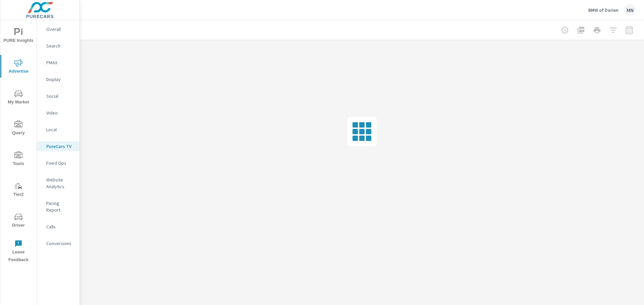 The image size is (644, 305). What do you see at coordinates (60, 207) in the screenshot?
I see `p: Pacing Report` at bounding box center [60, 207].